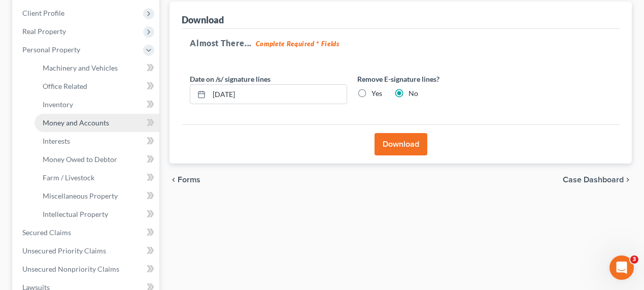 The height and width of the screenshot is (290, 644). Describe the element at coordinates (413, 94) in the screenshot. I see `label: No` at that location.